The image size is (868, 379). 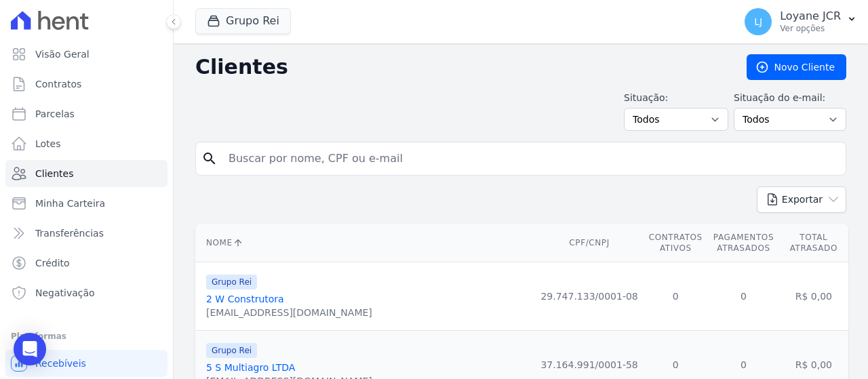 I want to click on a: Parcelas, so click(x=86, y=114).